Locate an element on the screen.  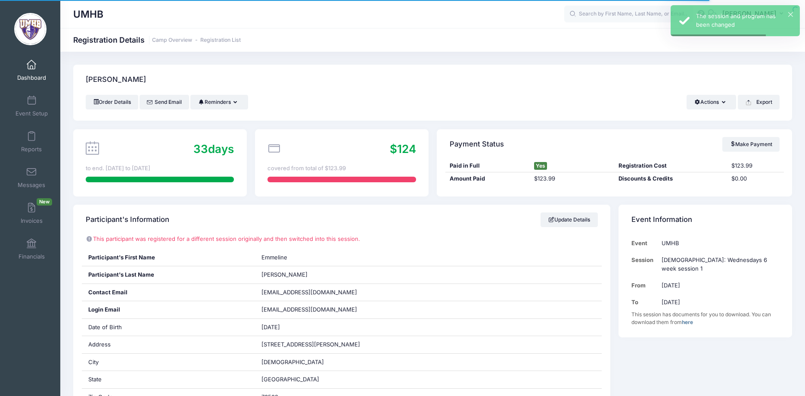
h4: Payment Status is located at coordinates (477, 144).